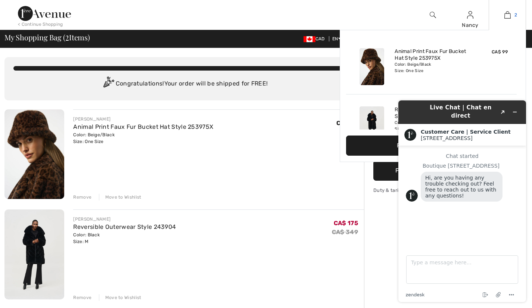  I want to click on span: EN, so click(337, 39).